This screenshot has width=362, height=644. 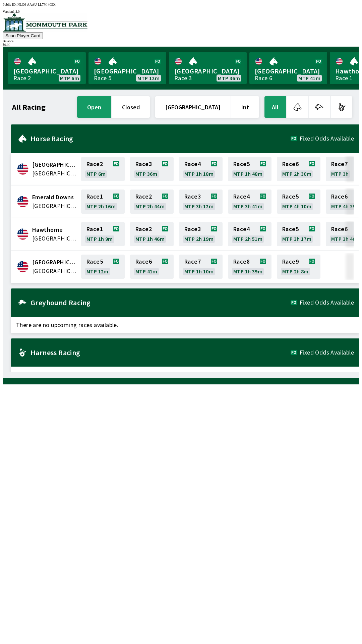 I want to click on span: MTP 4h 10m, so click(x=297, y=206).